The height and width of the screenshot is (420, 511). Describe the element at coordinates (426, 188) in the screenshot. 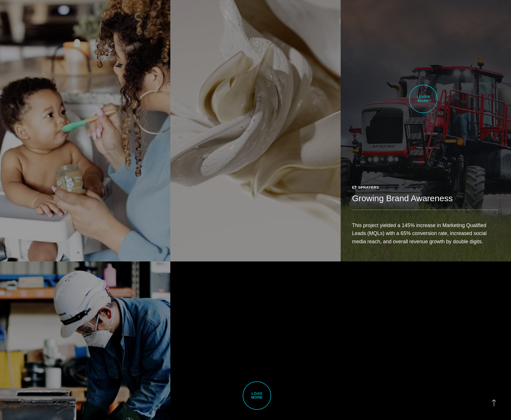

I see `div: ET Sprayers` at that location.